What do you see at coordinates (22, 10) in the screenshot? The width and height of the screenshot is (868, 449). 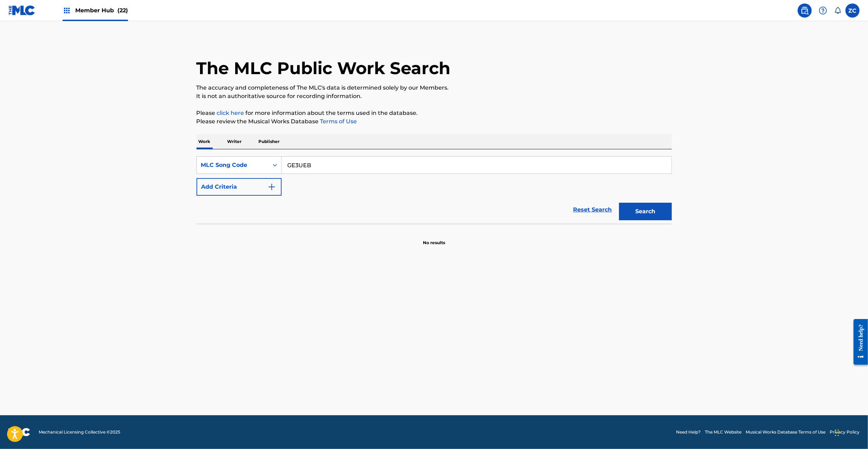 I see `img: MLC Logo` at bounding box center [22, 10].